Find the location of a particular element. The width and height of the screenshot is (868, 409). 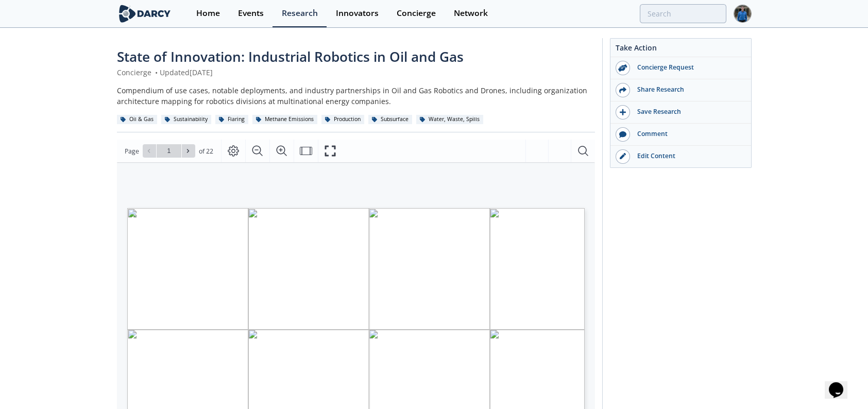

div: Home is located at coordinates (208, 14).